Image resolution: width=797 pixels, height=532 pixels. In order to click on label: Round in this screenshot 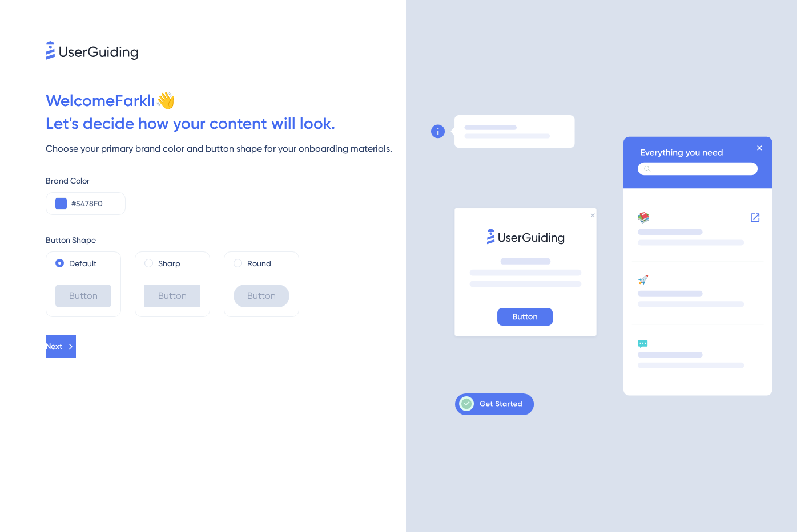, I will do `click(259, 264)`.